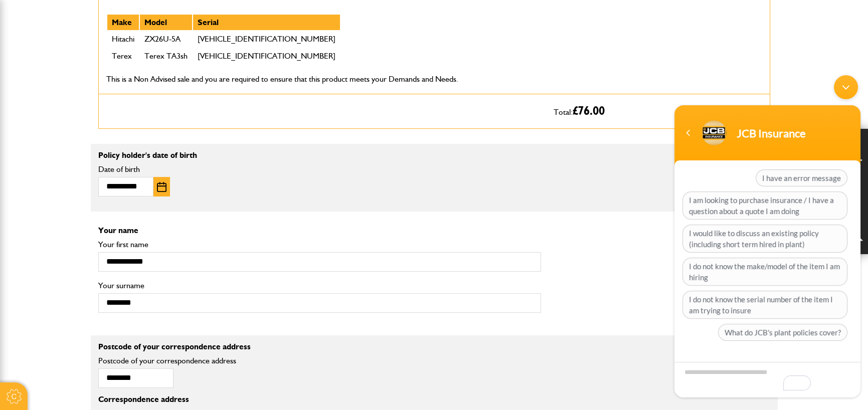 The height and width of the screenshot is (410, 868). What do you see at coordinates (162, 187) in the screenshot?
I see `img: Choose date` at bounding box center [162, 187].